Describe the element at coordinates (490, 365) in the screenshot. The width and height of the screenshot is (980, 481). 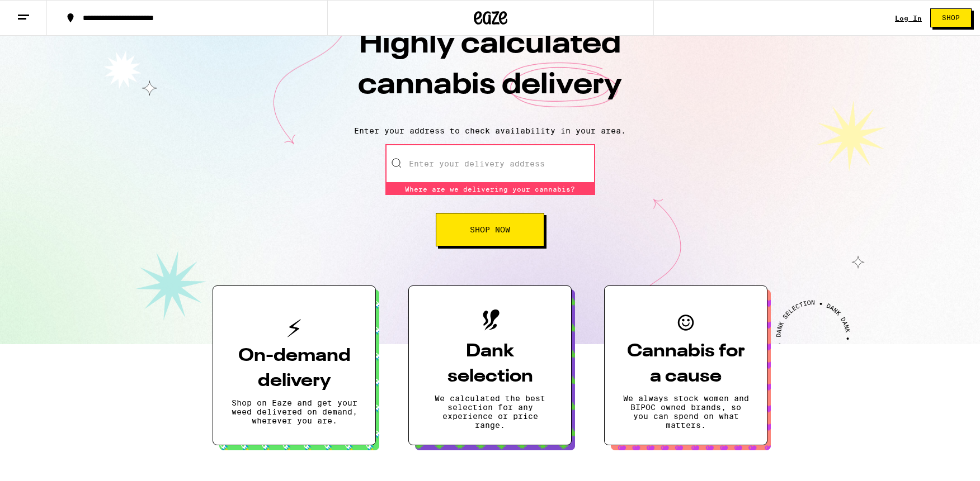
I see `h3: Dank selection` at that location.